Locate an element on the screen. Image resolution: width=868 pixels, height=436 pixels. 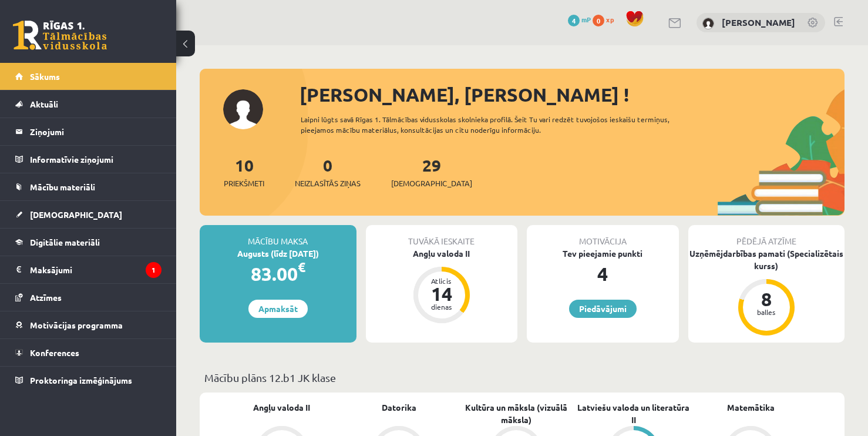
div: Mācību maksa is located at coordinates (278, 236).